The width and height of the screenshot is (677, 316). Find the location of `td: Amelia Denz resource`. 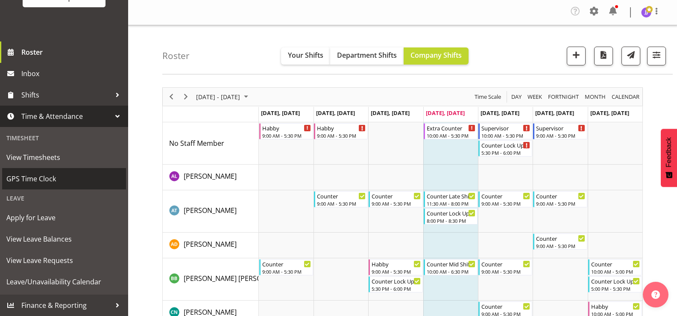

td: Amelia Denz resource is located at coordinates (211, 245).